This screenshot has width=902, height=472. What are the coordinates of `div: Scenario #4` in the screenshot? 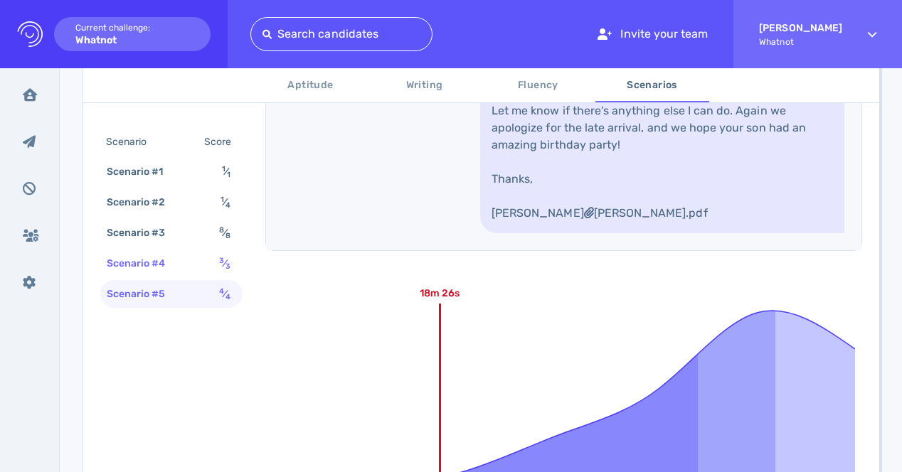 It's located at (143, 263).